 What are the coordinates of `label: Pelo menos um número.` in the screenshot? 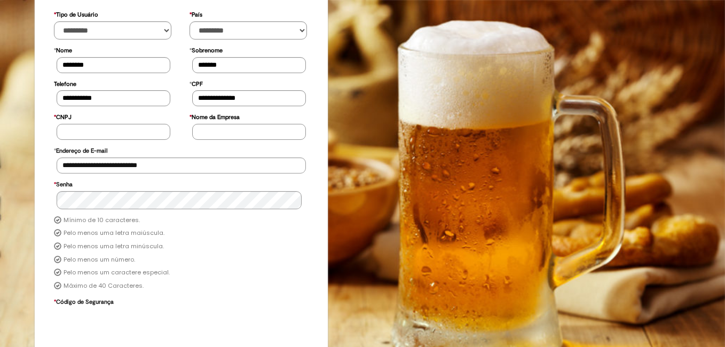 It's located at (99, 260).